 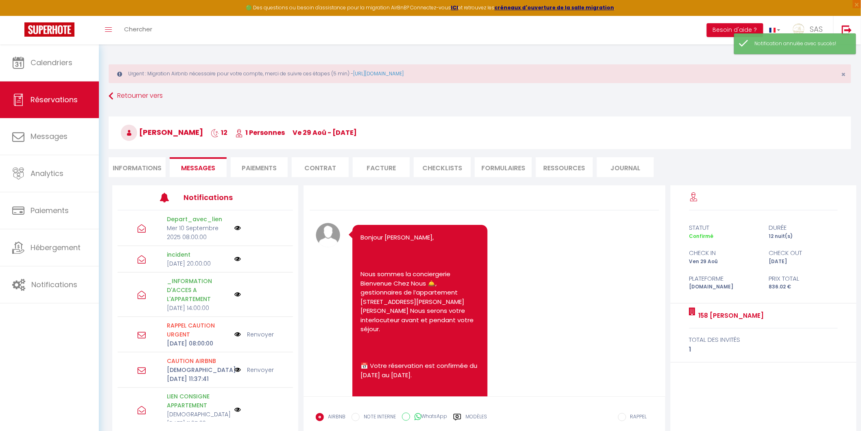 I want to click on a: ... SAS, so click(x=810, y=30).